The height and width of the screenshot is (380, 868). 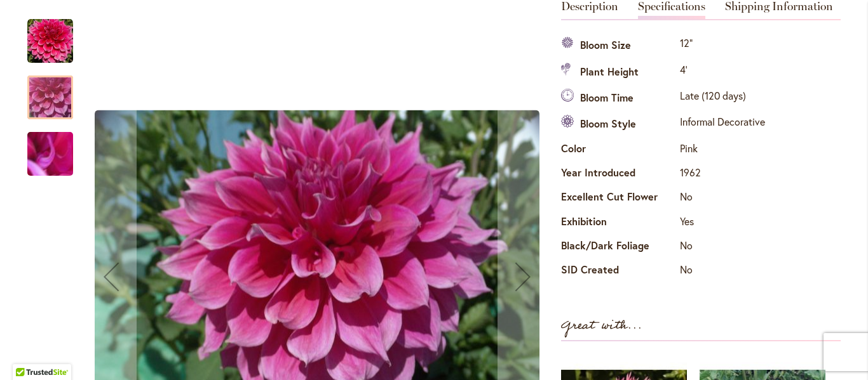 I want to click on th: Bloom Time, so click(x=619, y=99).